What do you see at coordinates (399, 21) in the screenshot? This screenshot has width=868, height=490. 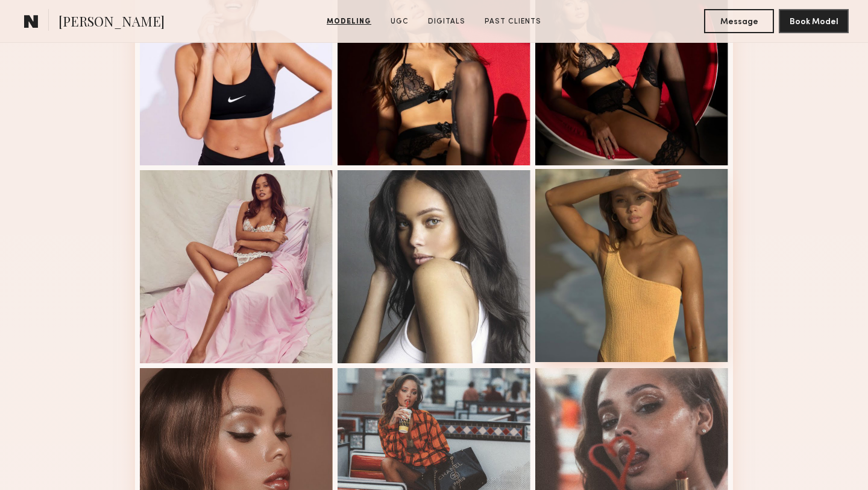 I see `a: UGC` at bounding box center [399, 21].